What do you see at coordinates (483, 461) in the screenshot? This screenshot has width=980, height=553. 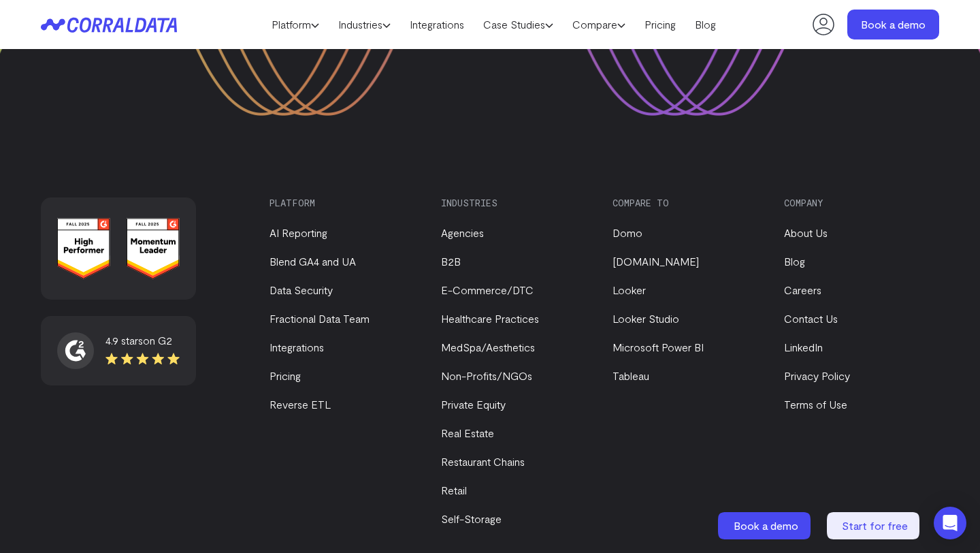 I see `a: Restaurant Chains` at bounding box center [483, 461].